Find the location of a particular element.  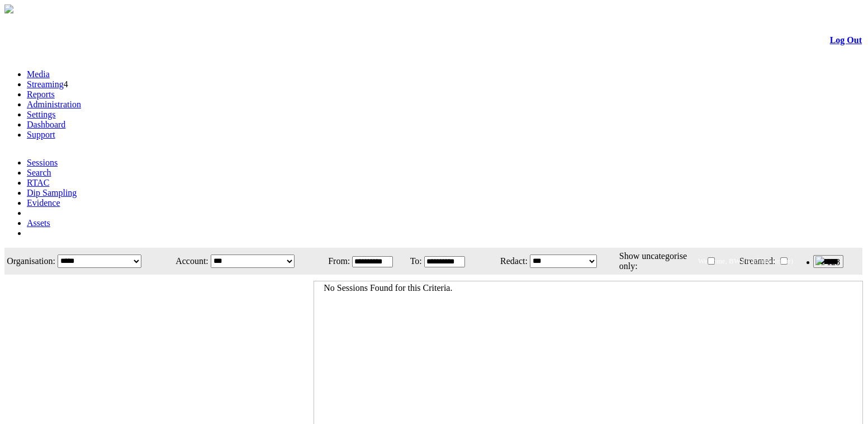

td: From: is located at coordinates (336, 261).